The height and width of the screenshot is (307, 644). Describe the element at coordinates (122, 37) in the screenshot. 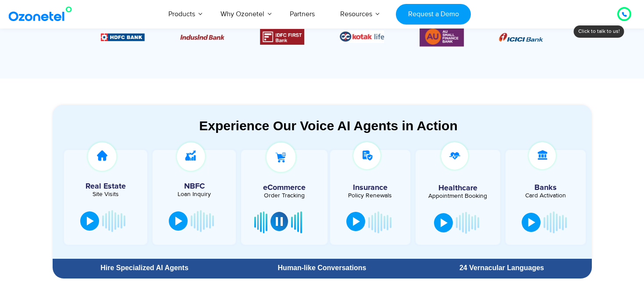

I see `div: 2 / 6` at that location.